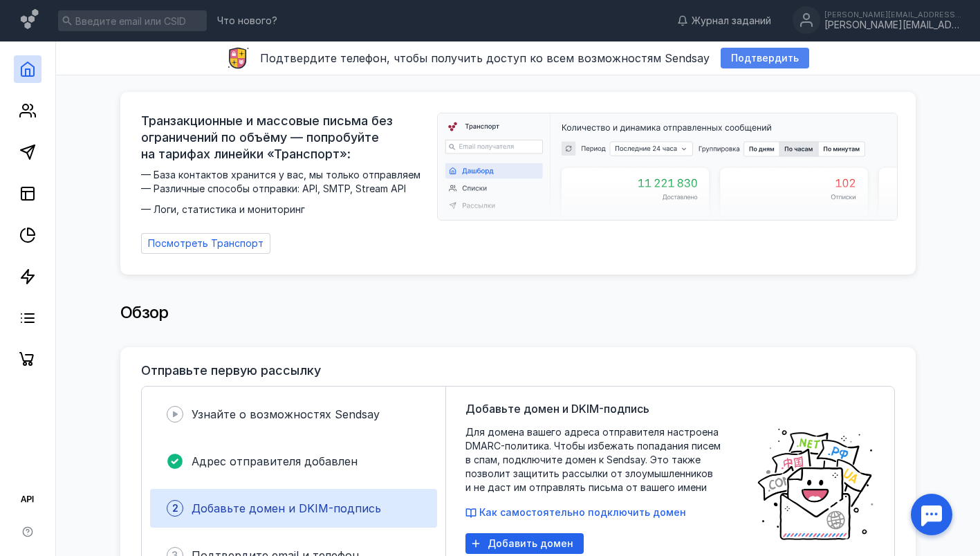 The height and width of the screenshot is (556, 980). Describe the element at coordinates (205, 243) in the screenshot. I see `span: Посмотреть Транспорт` at that location.